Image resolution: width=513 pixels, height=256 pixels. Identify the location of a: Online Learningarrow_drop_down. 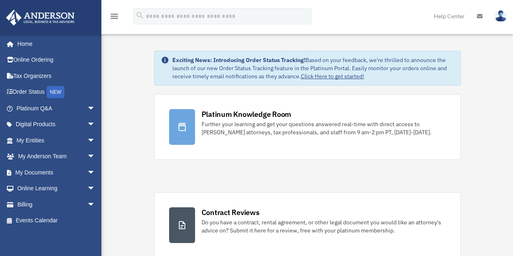
(56, 189).